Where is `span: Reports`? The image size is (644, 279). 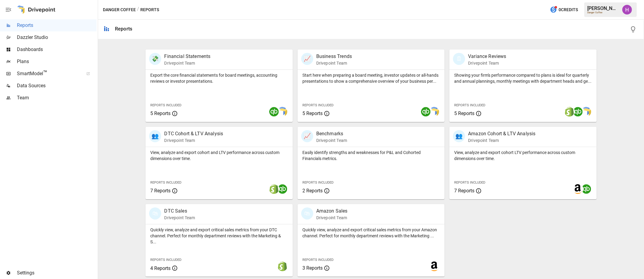 span: Reports is located at coordinates (57, 26).